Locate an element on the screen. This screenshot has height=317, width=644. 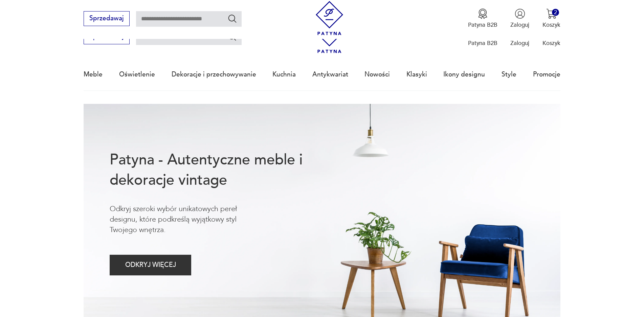
button: 2Koszyk is located at coordinates (551, 19).